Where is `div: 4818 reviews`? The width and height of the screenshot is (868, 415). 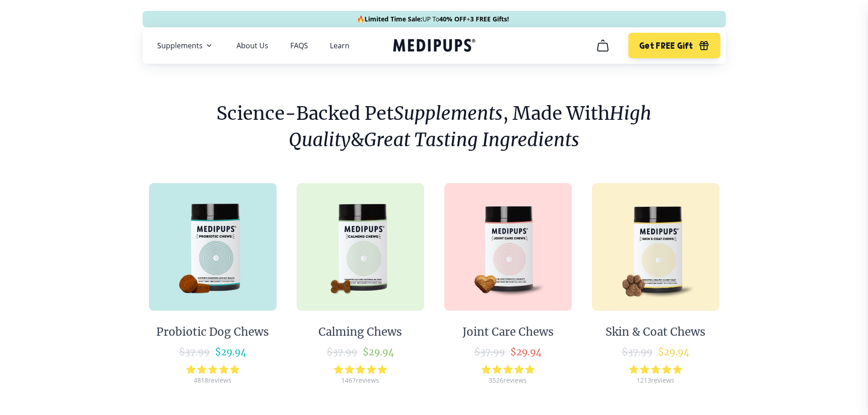
div: 4818 reviews is located at coordinates (212, 380).